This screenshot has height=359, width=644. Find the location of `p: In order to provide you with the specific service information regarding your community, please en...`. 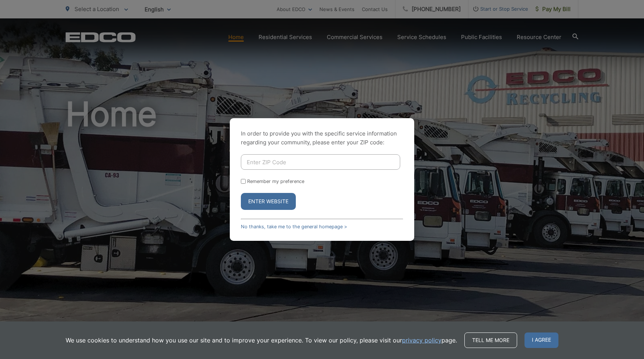

p: In order to provide you with the specific service information regarding your community, please en... is located at coordinates (322, 138).